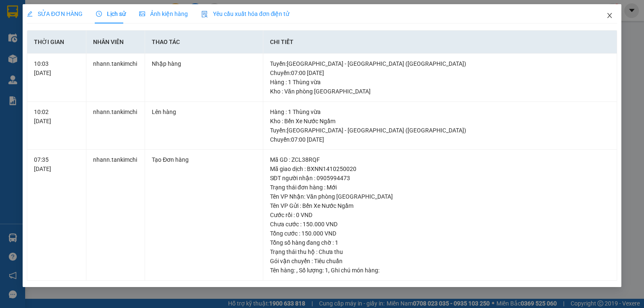  I want to click on div: Tổng cước : 150.000 VND, so click(440, 234).